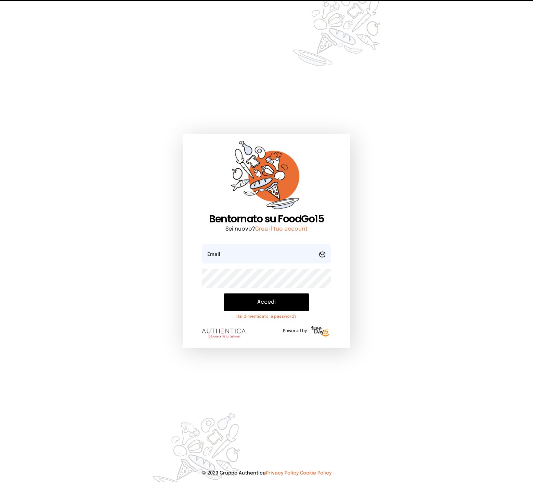  I want to click on p: Sei nuovo?, so click(266, 229).